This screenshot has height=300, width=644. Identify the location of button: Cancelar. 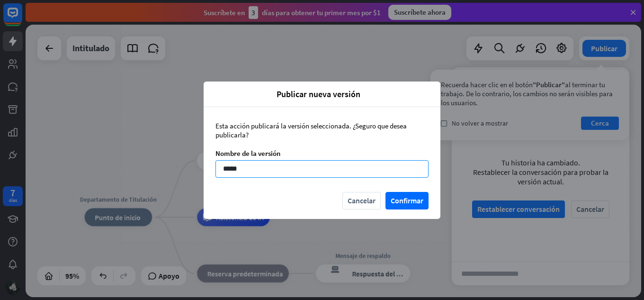
(361, 200).